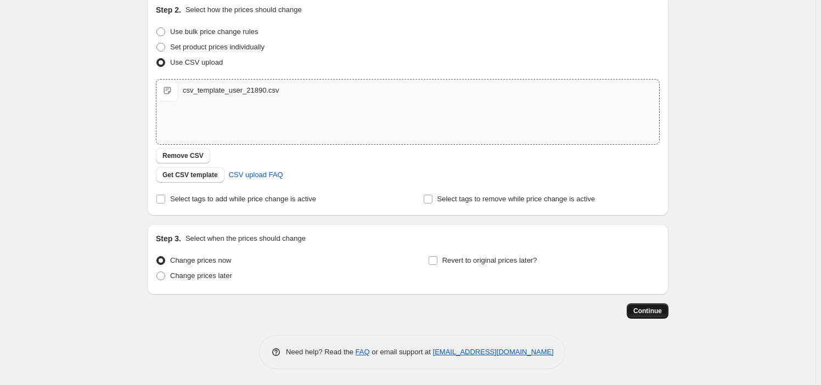  What do you see at coordinates (183, 156) in the screenshot?
I see `span: Remove CSV` at bounding box center [183, 156].